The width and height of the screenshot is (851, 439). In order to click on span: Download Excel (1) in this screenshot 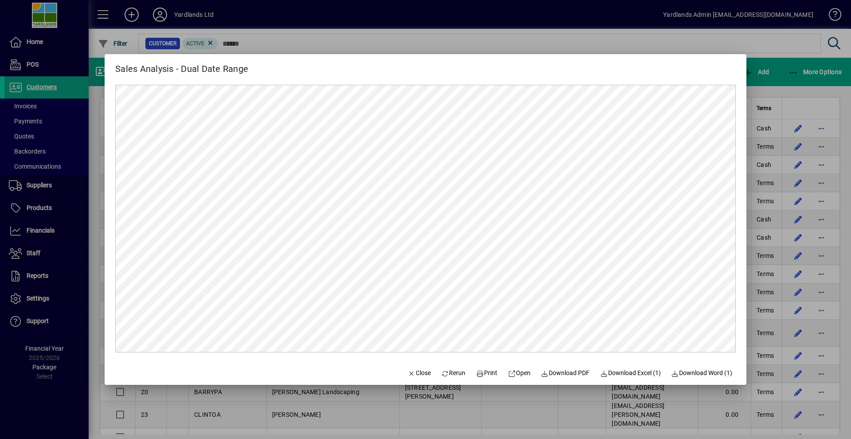, I will do `click(631, 372)`.